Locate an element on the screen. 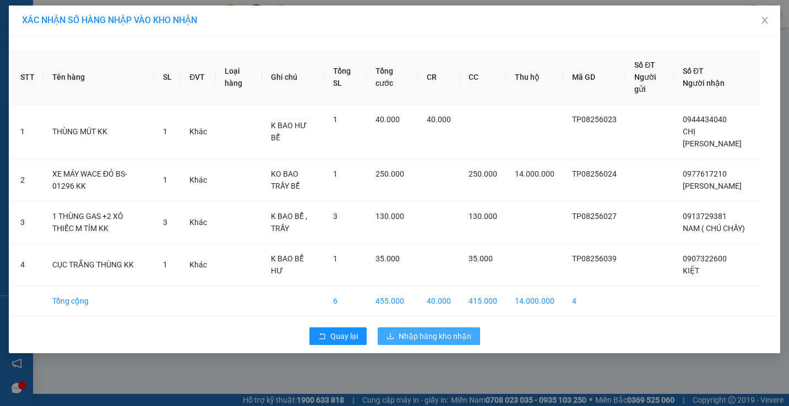 Image resolution: width=789 pixels, height=406 pixels. span: XÁC NHẬN SỐ HÀNG NHẬP VÀO KHO NHẬN is located at coordinates (110, 20).